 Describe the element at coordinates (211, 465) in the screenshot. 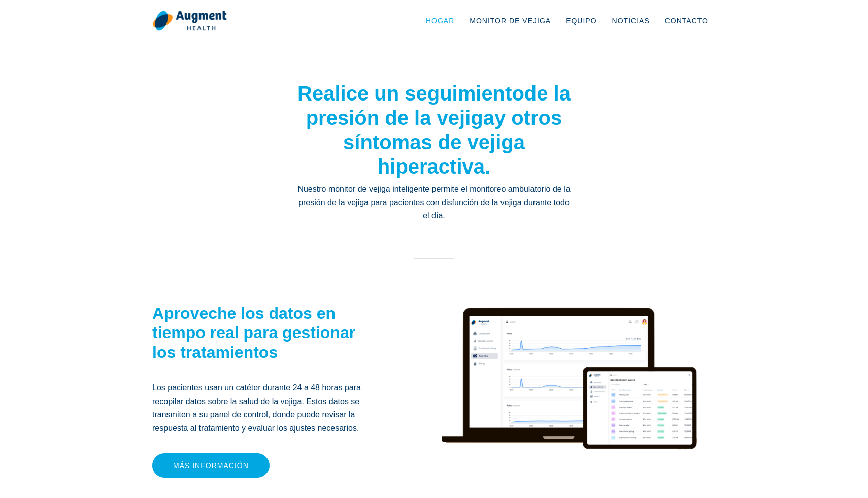

I see `a: Más información` at that location.